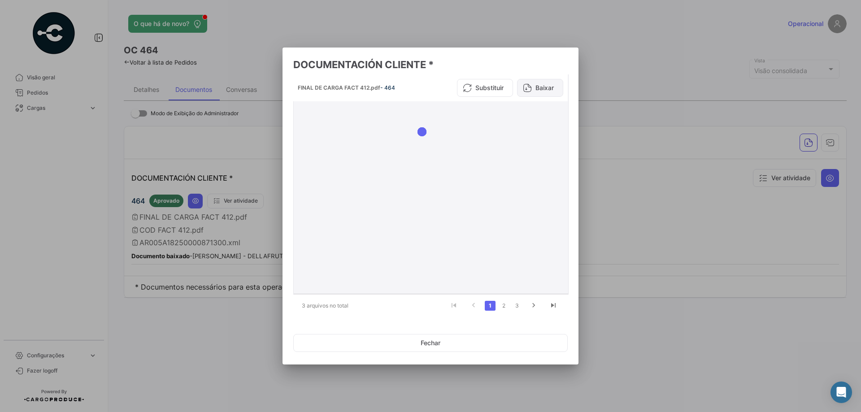  Describe the element at coordinates (540, 88) in the screenshot. I see `button: Baixar` at that location.